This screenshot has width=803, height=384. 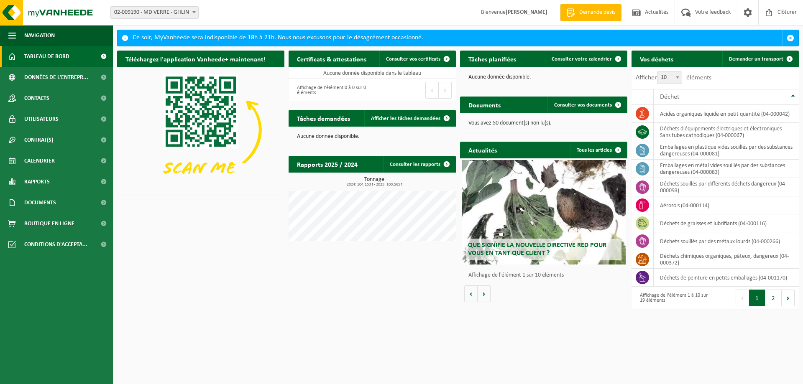 I want to click on span: Consulter vos documents, so click(x=583, y=105).